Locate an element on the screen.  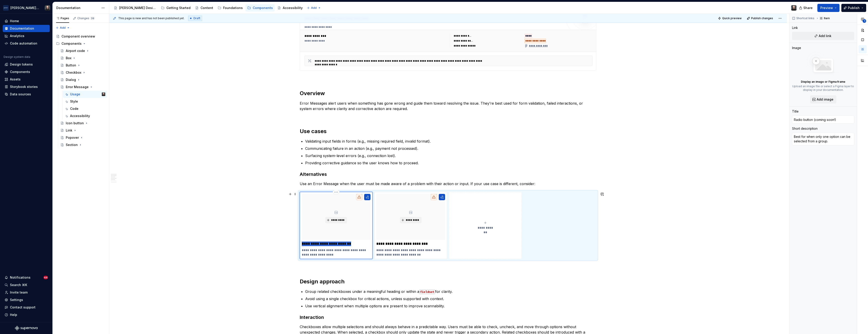
p: Upload an image file or select a Figma layer to display in your documentation. is located at coordinates (823, 88).